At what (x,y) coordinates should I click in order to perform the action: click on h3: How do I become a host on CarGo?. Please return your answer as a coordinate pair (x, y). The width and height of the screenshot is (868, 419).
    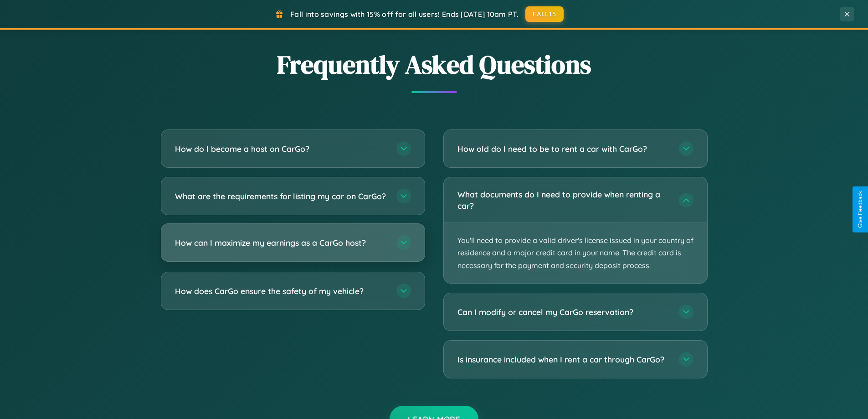
    Looking at the image, I should click on (281, 148).